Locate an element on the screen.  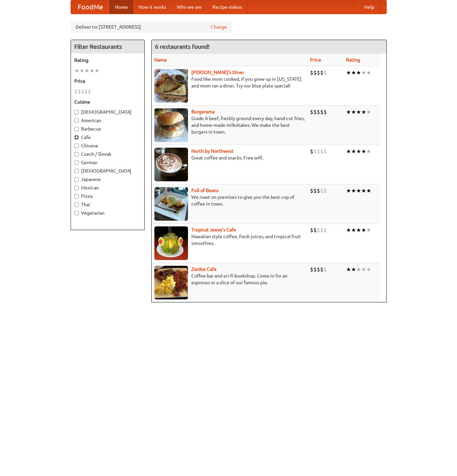
a: Help is located at coordinates (369, 7).